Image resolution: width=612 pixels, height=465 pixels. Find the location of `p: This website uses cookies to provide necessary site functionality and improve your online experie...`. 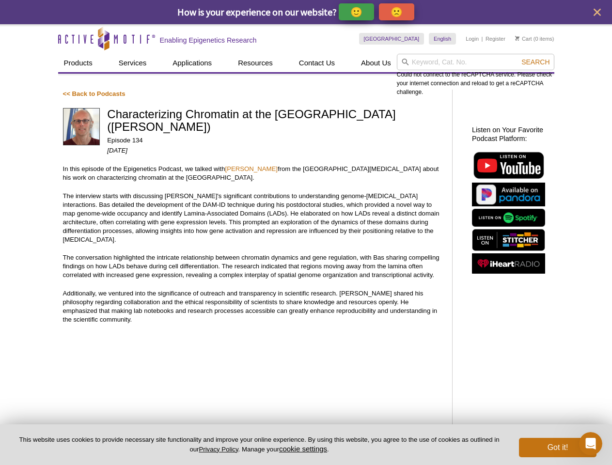

p: This website uses cookies to provide necessary site functionality and improve your online experie... is located at coordinates (259, 445).